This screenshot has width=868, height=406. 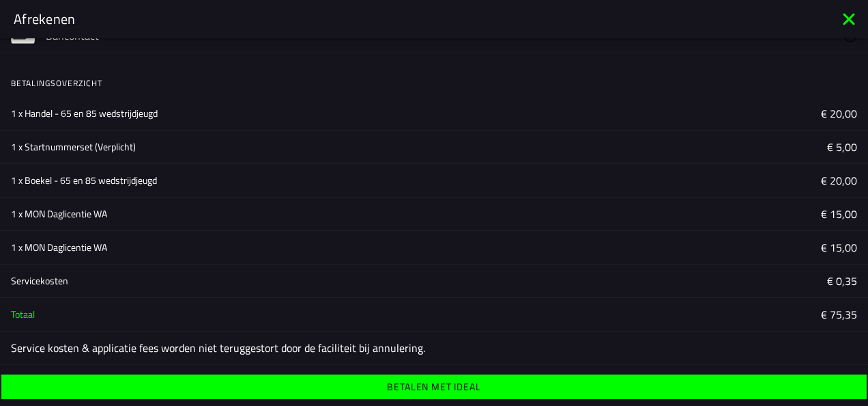 I want to click on ion-text: 1 x Startnummerset (Verplicht), so click(x=73, y=147).